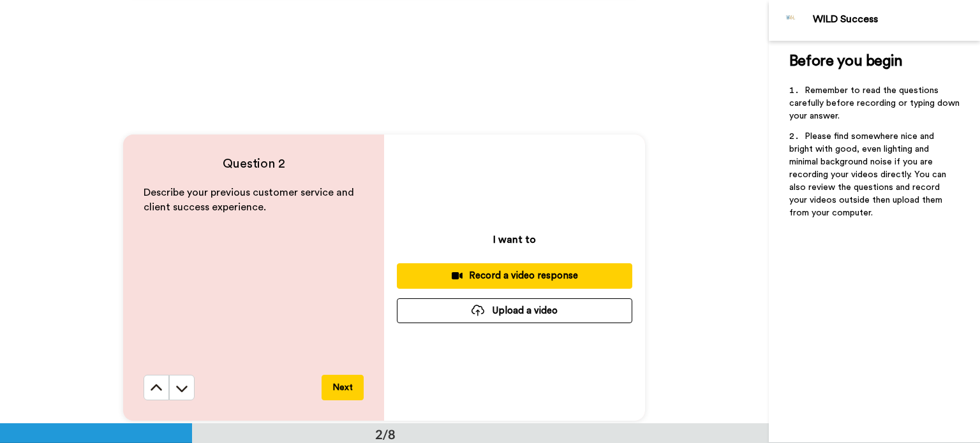  I want to click on span: Before you begin, so click(845, 62).